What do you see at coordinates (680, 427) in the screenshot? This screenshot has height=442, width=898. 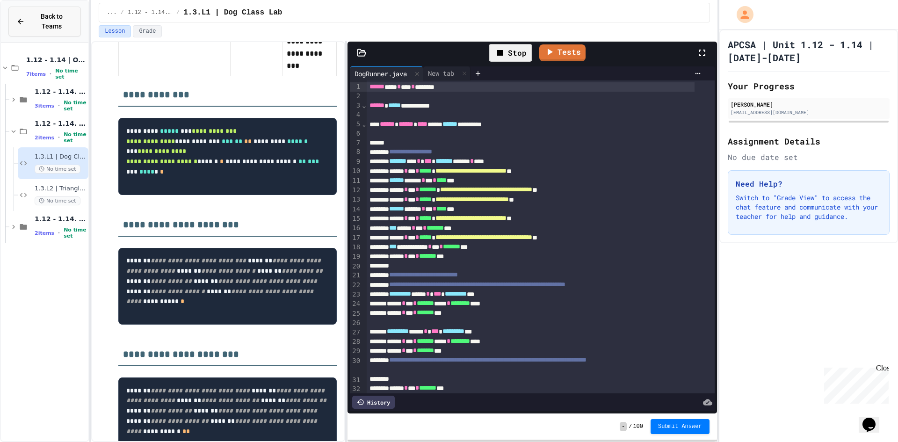 I see `span: Submit Answer` at bounding box center [680, 427].